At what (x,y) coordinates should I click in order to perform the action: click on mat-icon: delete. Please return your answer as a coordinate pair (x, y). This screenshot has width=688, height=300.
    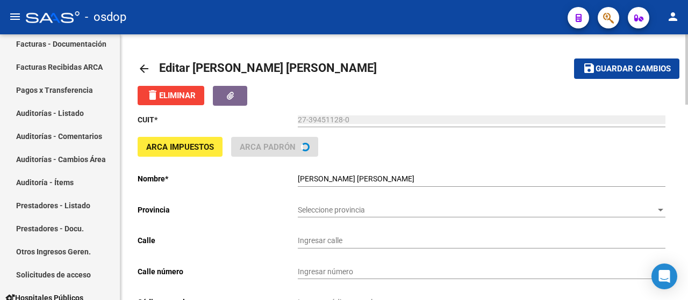
    Looking at the image, I should click on (153, 95).